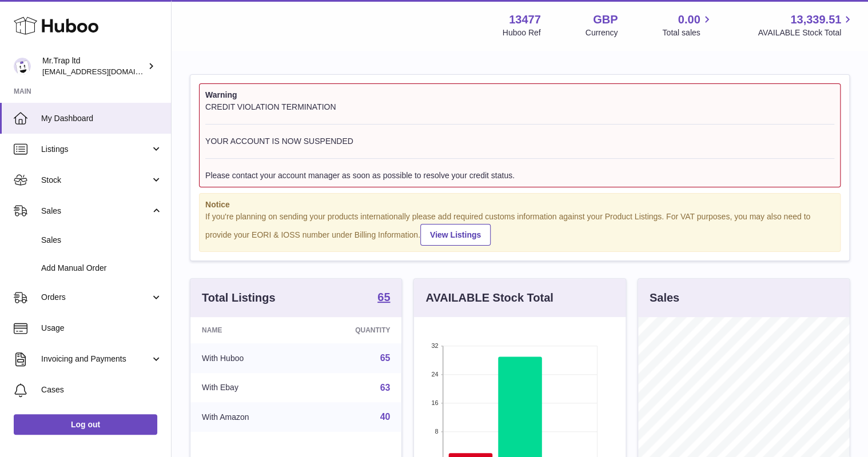 This screenshot has height=457, width=868. What do you see at coordinates (520, 205) in the screenshot?
I see `strong: Notice` at bounding box center [520, 205].